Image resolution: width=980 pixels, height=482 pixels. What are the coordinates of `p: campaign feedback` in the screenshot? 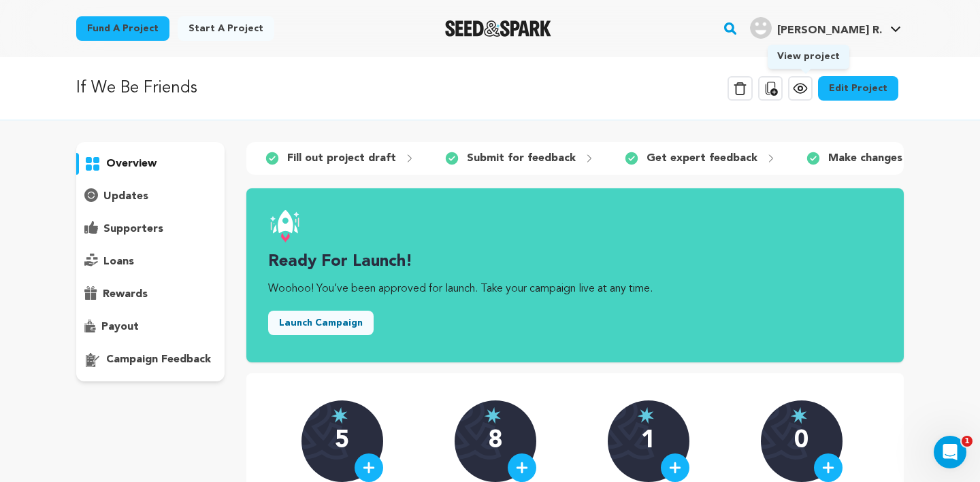 It's located at (158, 360).